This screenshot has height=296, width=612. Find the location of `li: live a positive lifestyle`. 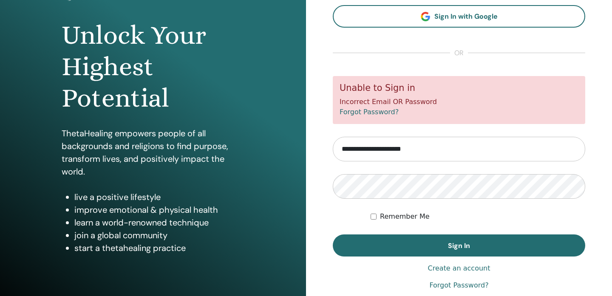

li: live a positive lifestyle is located at coordinates (159, 197).